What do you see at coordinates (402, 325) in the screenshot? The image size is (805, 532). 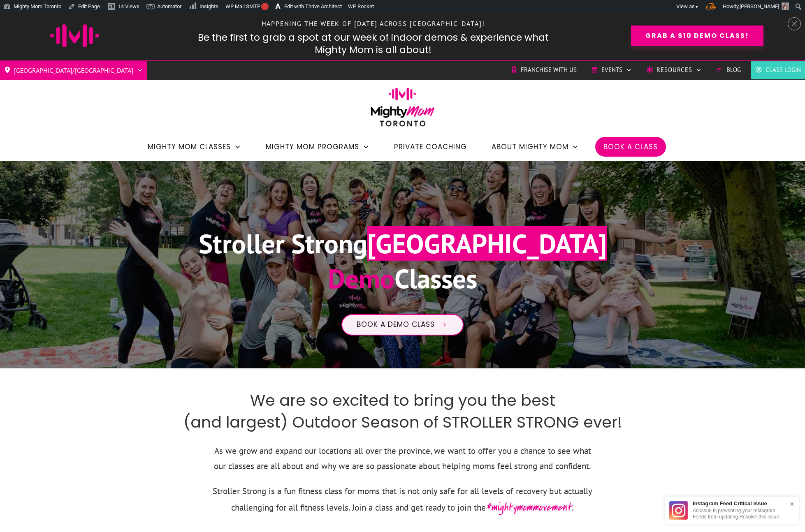 I see `a: Book a Demo Class` at bounding box center [402, 325].